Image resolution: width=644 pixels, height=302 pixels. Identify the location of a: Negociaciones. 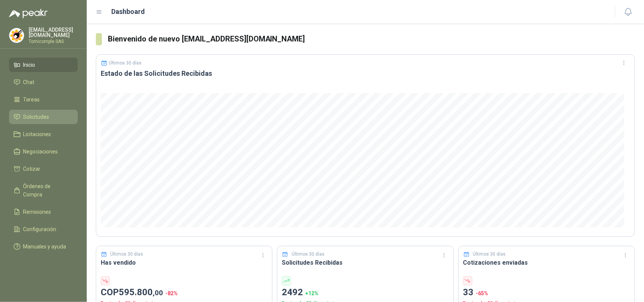
(43, 151).